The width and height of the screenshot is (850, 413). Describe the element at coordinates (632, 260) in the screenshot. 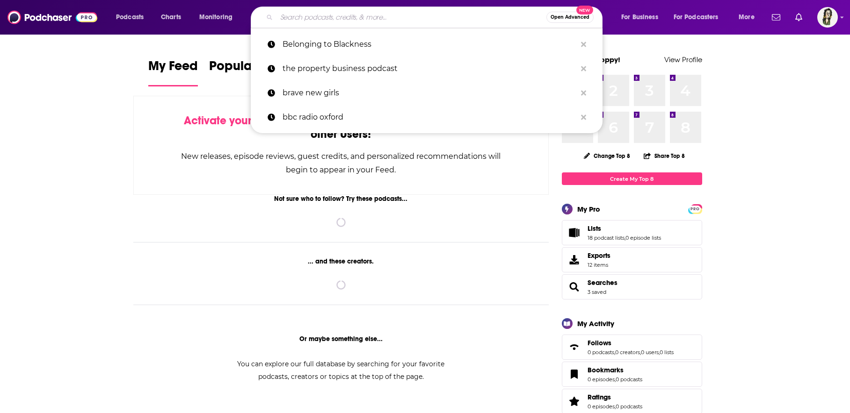

I see `a: Exports` at that location.